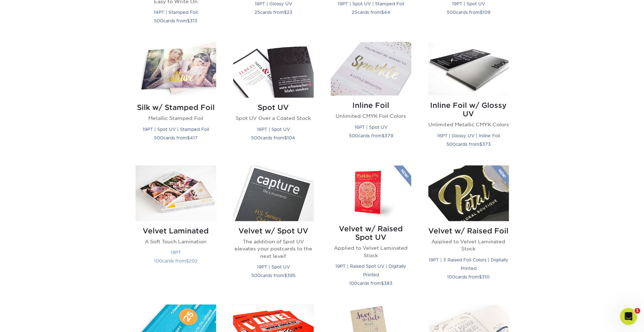 This screenshot has width=644, height=332. I want to click on span: 104, so click(291, 137).